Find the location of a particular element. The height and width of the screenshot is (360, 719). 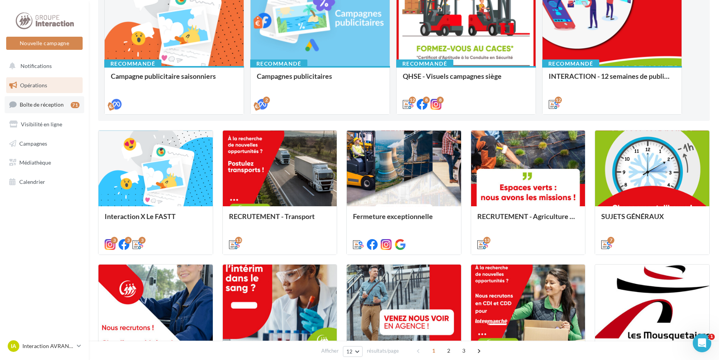

a: Calendrier is located at coordinates (44, 182).